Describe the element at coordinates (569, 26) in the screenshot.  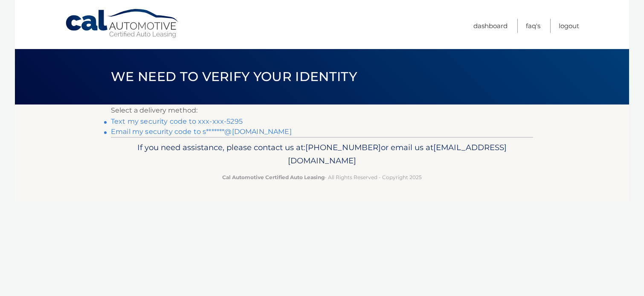
I see `a: Logout` at that location.